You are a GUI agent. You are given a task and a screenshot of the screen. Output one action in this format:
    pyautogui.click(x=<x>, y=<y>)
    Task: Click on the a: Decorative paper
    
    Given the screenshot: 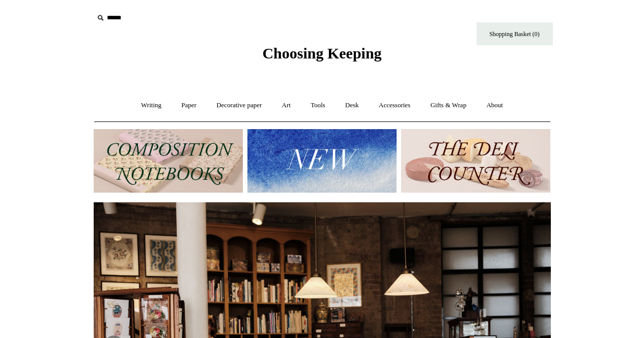 What is the action you would take?
    pyautogui.click(x=238, y=105)
    